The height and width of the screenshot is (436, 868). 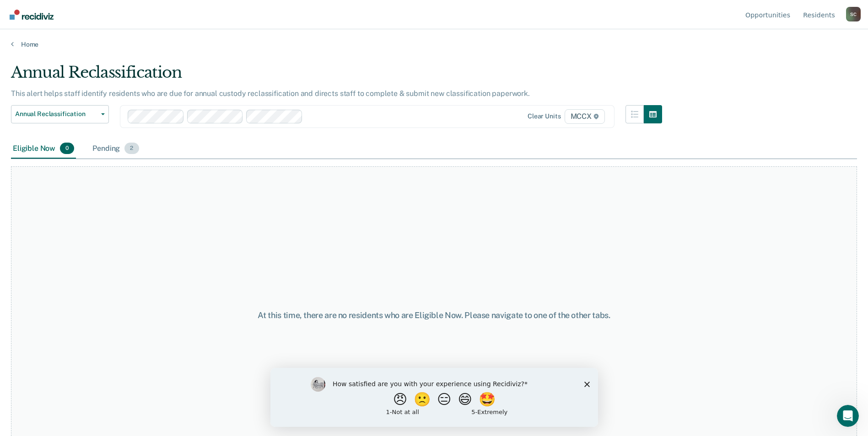 What do you see at coordinates (130, 31) in the screenshot?
I see `button: 1` at bounding box center [130, 31].